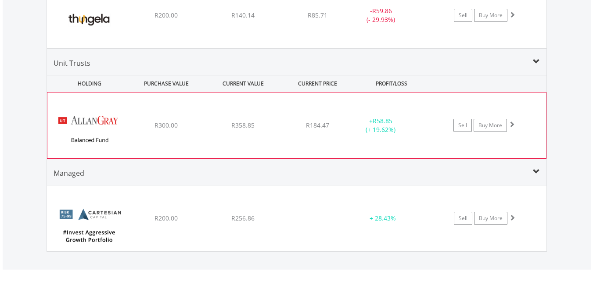 Image resolution: width=593 pixels, height=281 pixels. Describe the element at coordinates (87, 83) in the screenshot. I see `div: HOLDING` at that location.